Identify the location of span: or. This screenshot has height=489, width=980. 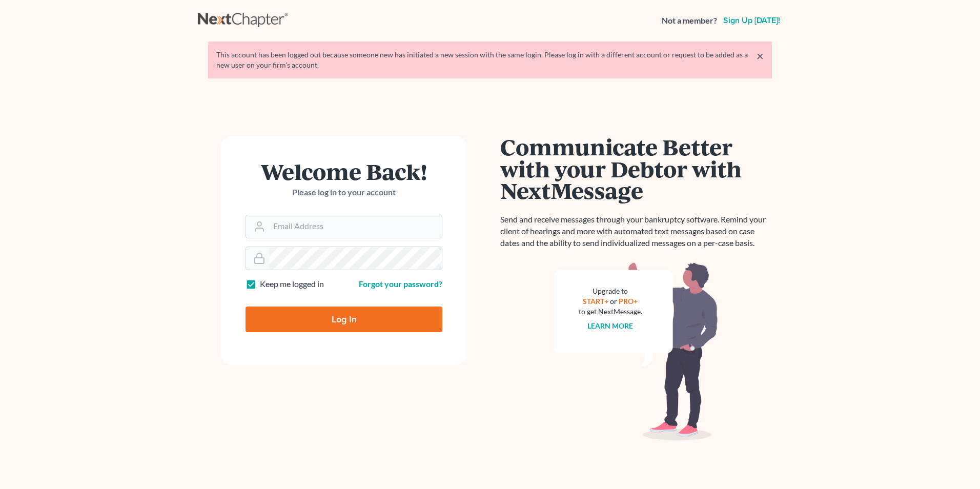
(614, 301).